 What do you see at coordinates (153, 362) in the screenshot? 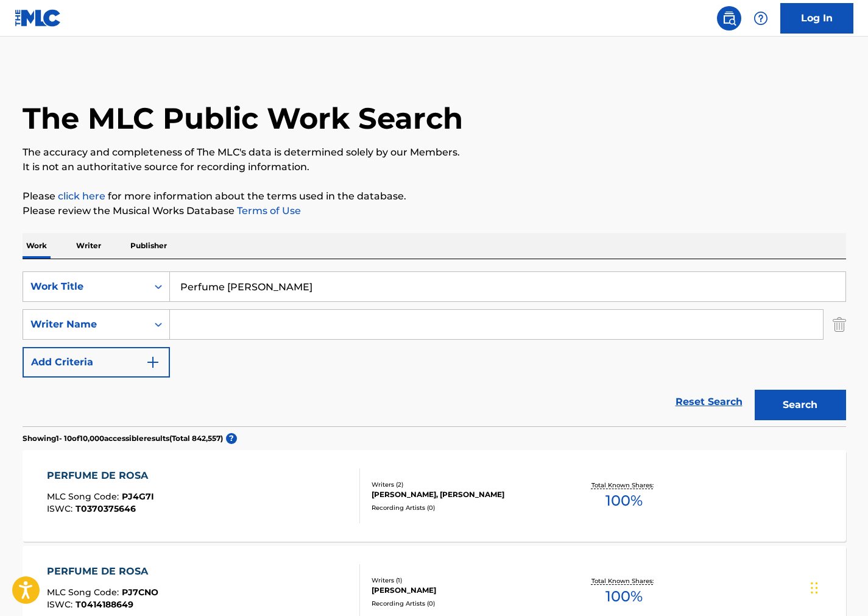
I see `img: 9d2ae6d4665cec9f34b9.svg` at bounding box center [153, 362].